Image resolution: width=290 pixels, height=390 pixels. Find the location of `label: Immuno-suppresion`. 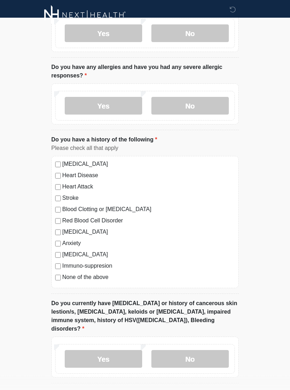

label: Immuno-suppresion is located at coordinates (149, 266).